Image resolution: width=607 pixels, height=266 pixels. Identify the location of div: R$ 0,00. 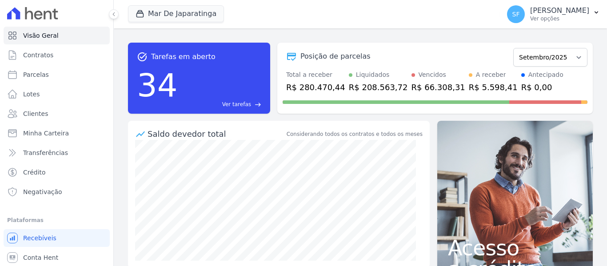
(542, 87).